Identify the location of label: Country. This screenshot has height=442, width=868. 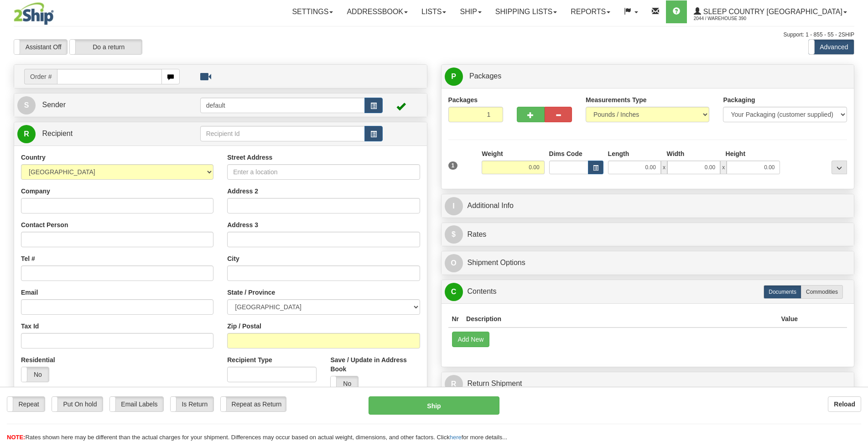
(33, 157).